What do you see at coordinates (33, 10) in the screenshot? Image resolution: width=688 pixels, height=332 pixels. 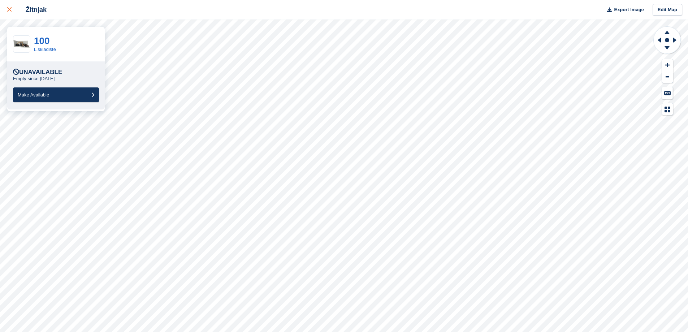 I see `div: Žitnjak` at bounding box center [33, 10].